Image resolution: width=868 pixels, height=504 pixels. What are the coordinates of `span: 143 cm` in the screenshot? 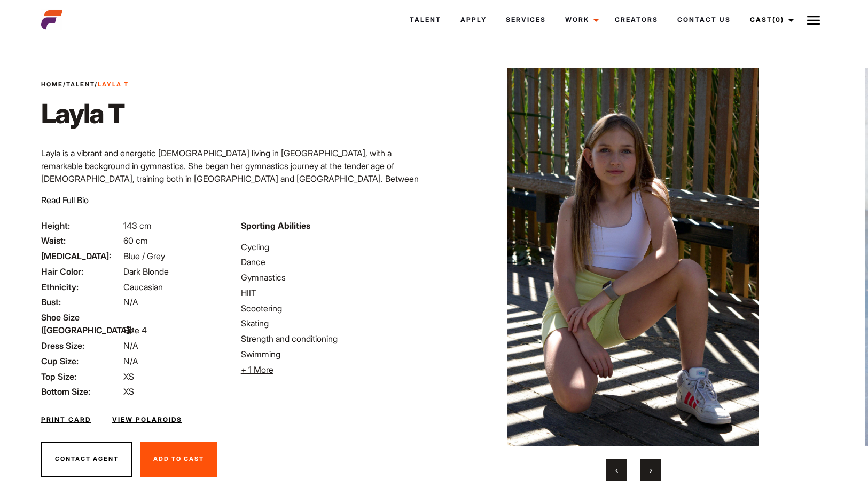 It's located at (137, 226).